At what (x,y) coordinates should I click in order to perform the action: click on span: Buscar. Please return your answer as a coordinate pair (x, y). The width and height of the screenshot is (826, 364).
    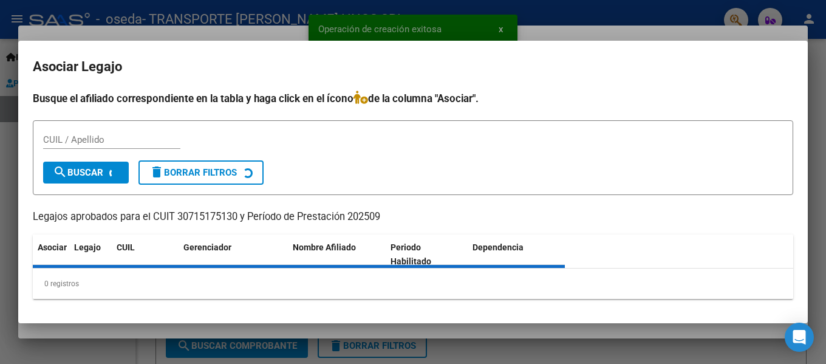
    Looking at the image, I should click on (78, 172).